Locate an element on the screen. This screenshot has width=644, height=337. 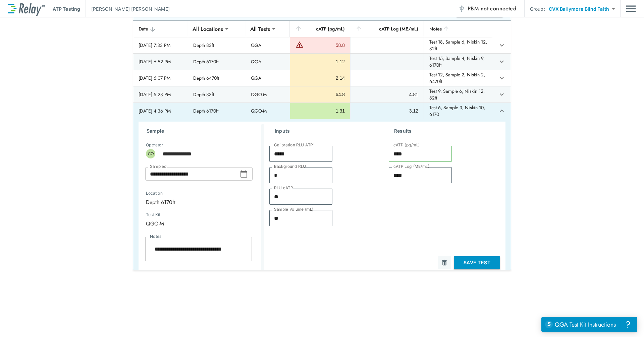
span: not connected is located at coordinates (499, 8).